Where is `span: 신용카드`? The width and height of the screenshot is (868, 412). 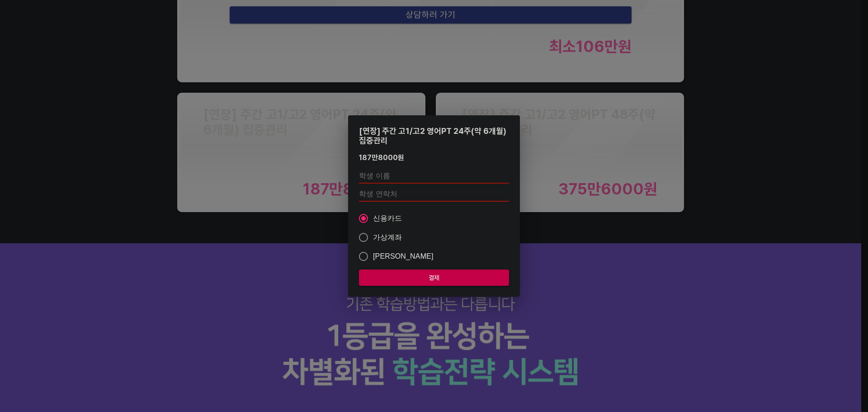 span: 신용카드 is located at coordinates (387, 218).